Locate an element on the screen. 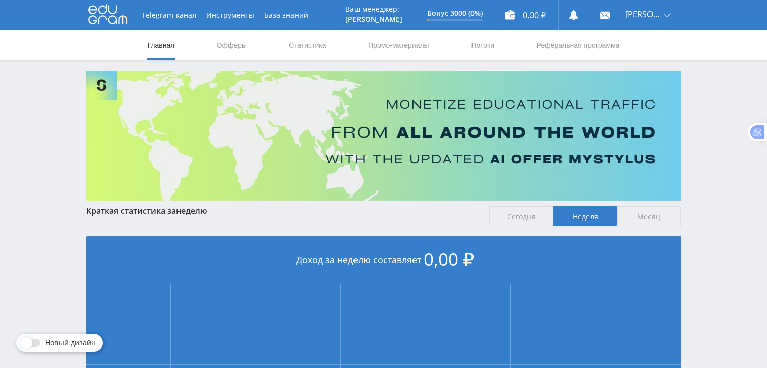 Image resolution: width=767 pixels, height=368 pixels. a: Главная is located at coordinates (161, 45).